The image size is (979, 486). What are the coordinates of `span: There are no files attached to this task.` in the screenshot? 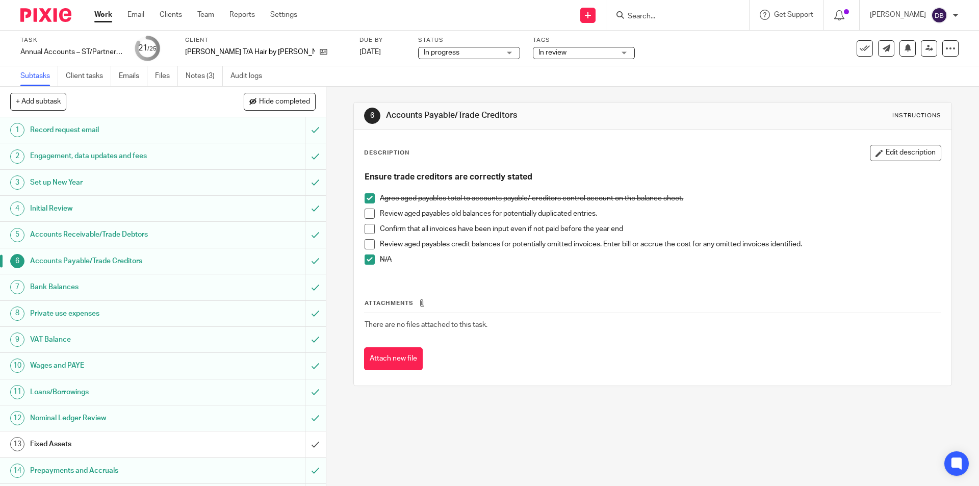 It's located at (426, 325).